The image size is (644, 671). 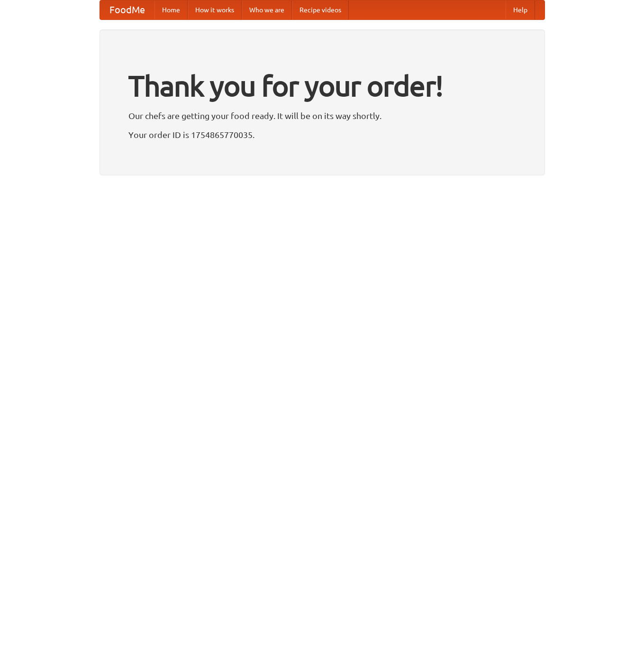 What do you see at coordinates (322, 116) in the screenshot?
I see `p: Our chefs are getting your food ready. It will be on its way shortly.` at bounding box center [322, 116].